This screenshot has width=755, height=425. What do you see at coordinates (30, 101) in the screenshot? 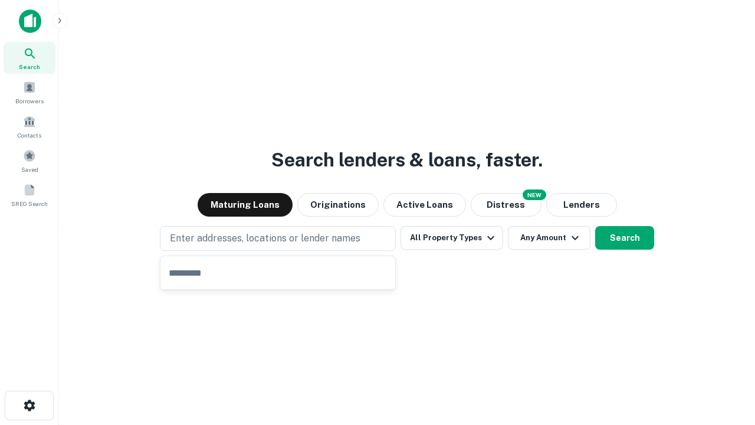
I see `span: Borrowers` at bounding box center [30, 101].